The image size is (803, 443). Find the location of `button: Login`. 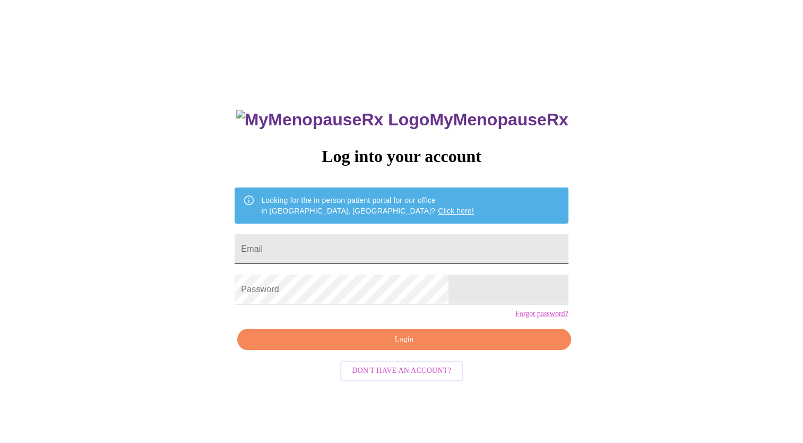

button: Login is located at coordinates (404, 339).